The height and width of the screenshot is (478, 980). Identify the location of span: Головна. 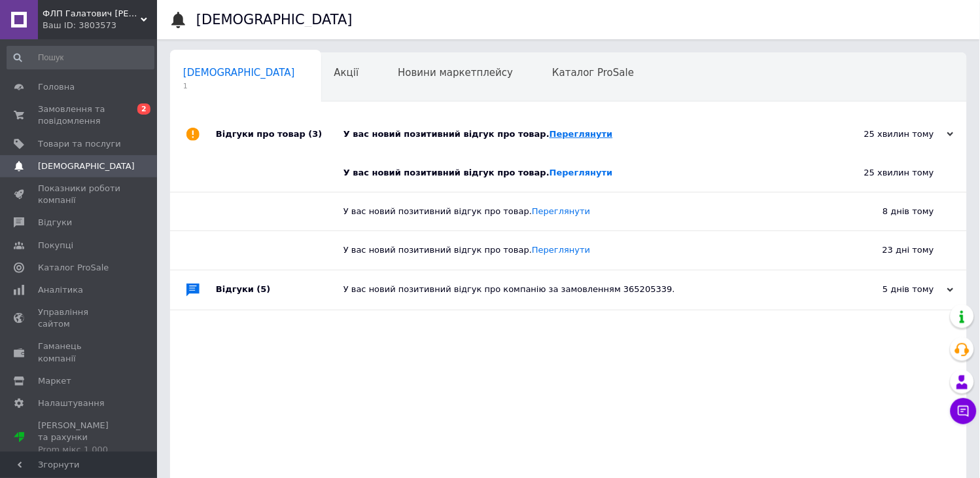
(56, 87).